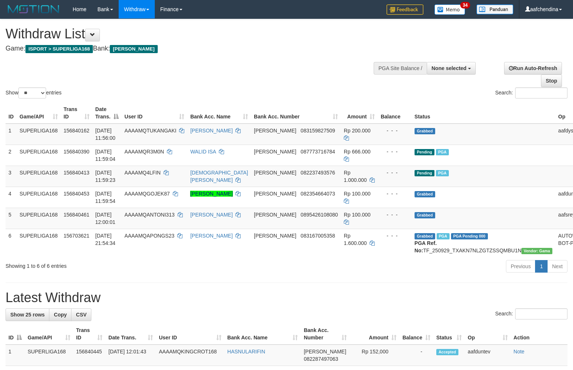 Image resolution: width=573 pixels, height=370 pixels. Describe the element at coordinates (484, 243) in the screenshot. I see `td: TF_250929_TXAKN7NLZGTZSSQMBU1N` at that location.